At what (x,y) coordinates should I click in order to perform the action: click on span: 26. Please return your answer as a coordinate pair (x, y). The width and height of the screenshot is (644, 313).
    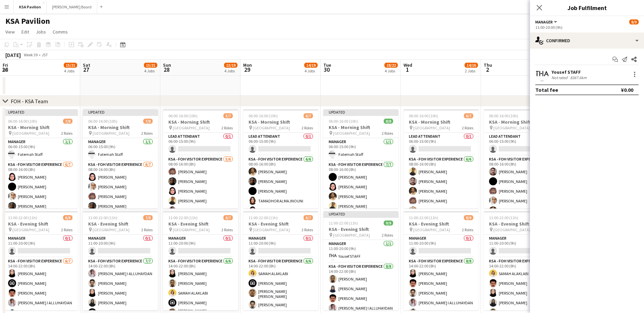
    Looking at the image, I should click on (5, 69).